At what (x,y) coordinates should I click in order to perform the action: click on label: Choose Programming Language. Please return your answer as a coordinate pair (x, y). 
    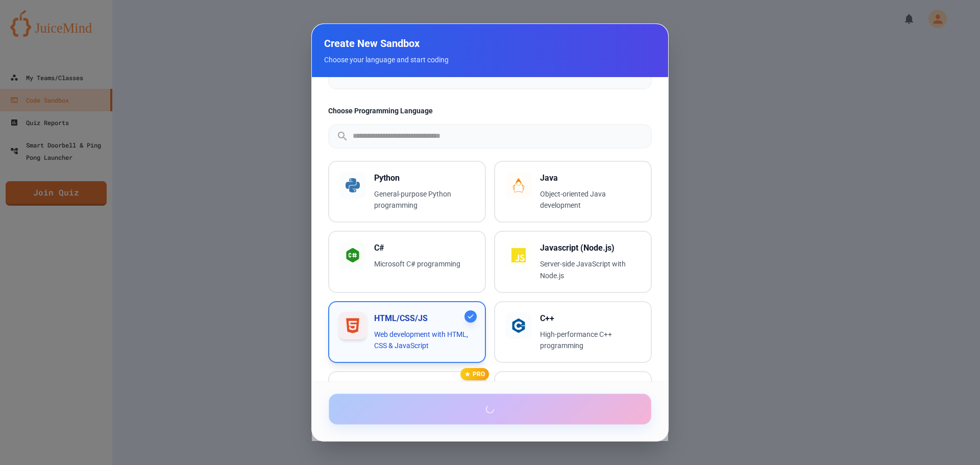
    Looking at the image, I should click on (490, 111).